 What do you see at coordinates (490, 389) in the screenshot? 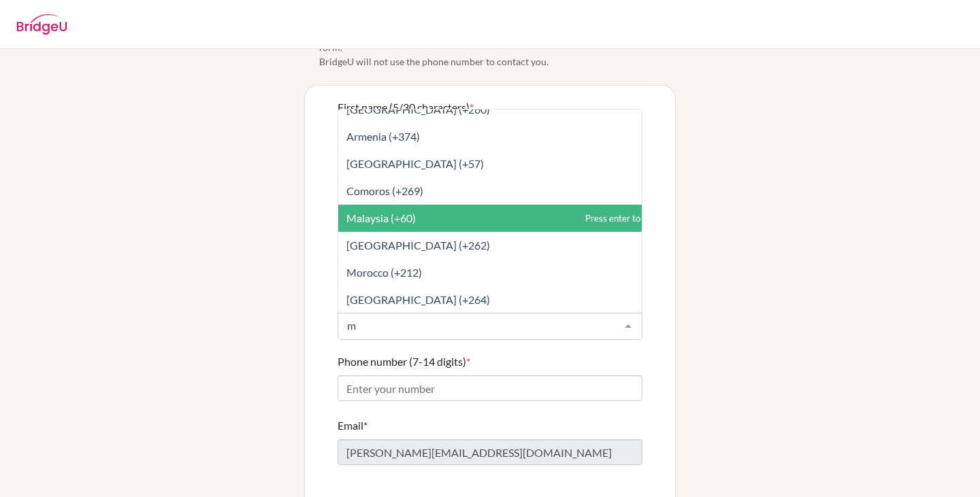
I see `input: Enter your number` at bounding box center [490, 389].